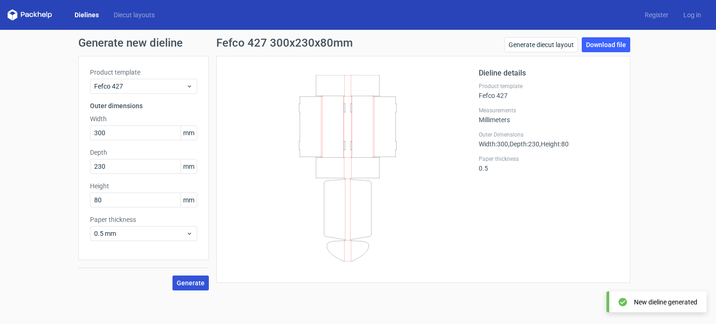 The height and width of the screenshot is (324, 716). I want to click on a: Generate diecut layout, so click(541, 45).